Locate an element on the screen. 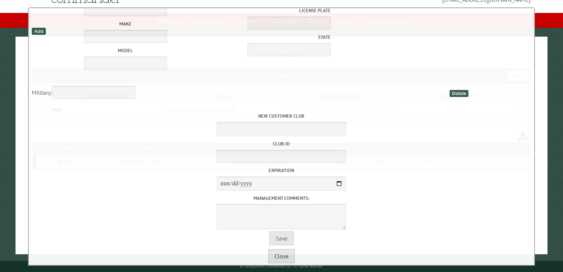  td: Military: is located at coordinates (239, 93).